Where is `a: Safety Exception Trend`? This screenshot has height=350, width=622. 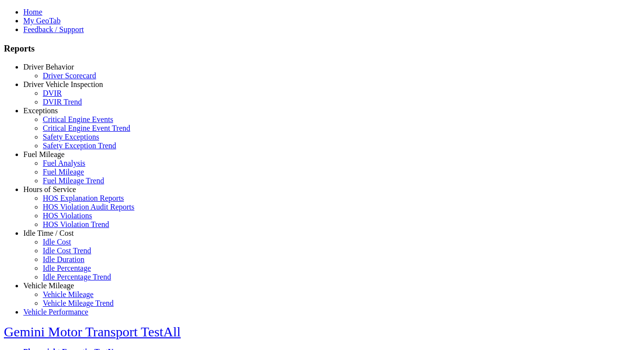 a: Safety Exception Trend is located at coordinates (79, 145).